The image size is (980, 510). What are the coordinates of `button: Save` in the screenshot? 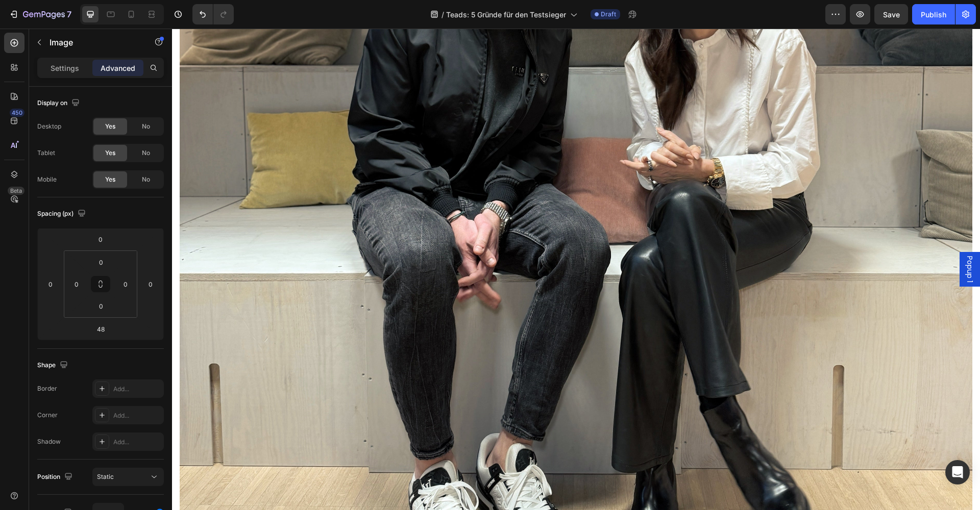 It's located at (891, 14).